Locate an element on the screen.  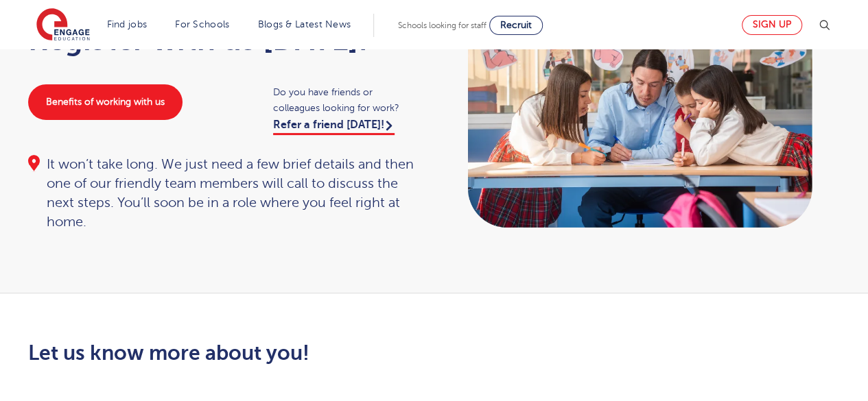
span: Schools looking for staff is located at coordinates (441, 25).